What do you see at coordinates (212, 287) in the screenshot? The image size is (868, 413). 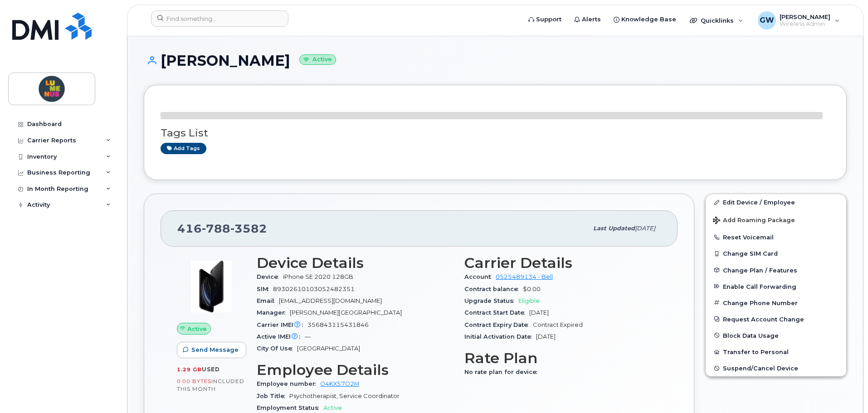 I see `img: image20231002-3703462-2fle3a.jpeg` at bounding box center [212, 287].